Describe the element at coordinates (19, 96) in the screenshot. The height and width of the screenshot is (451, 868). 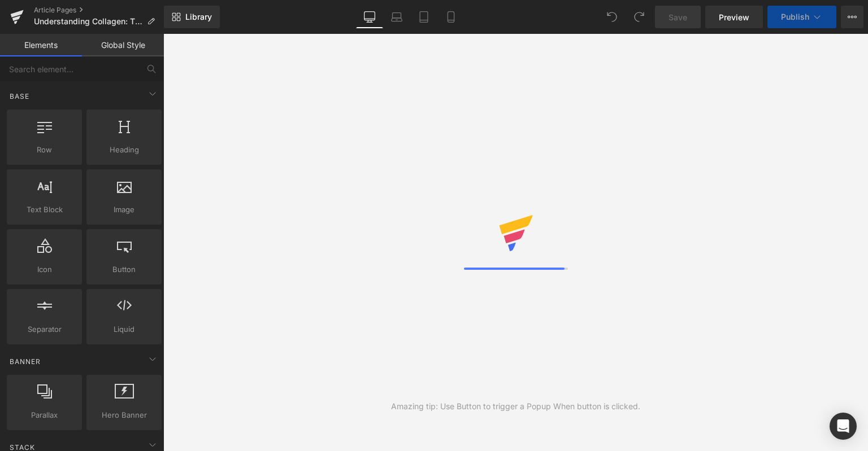
I see `span: Base` at that location.